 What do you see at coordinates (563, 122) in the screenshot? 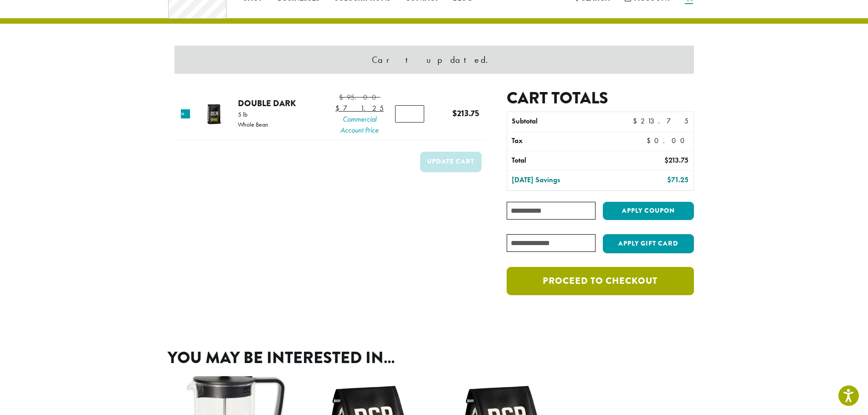
I see `th: Subtotal` at bounding box center [563, 122].